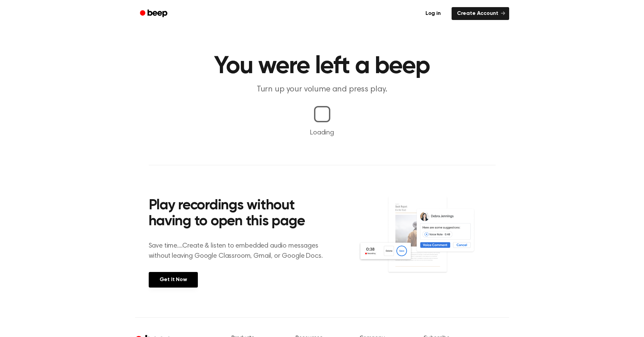 The width and height of the screenshot is (644, 337). I want to click on p: Turn up your volume and press play., so click(322, 89).